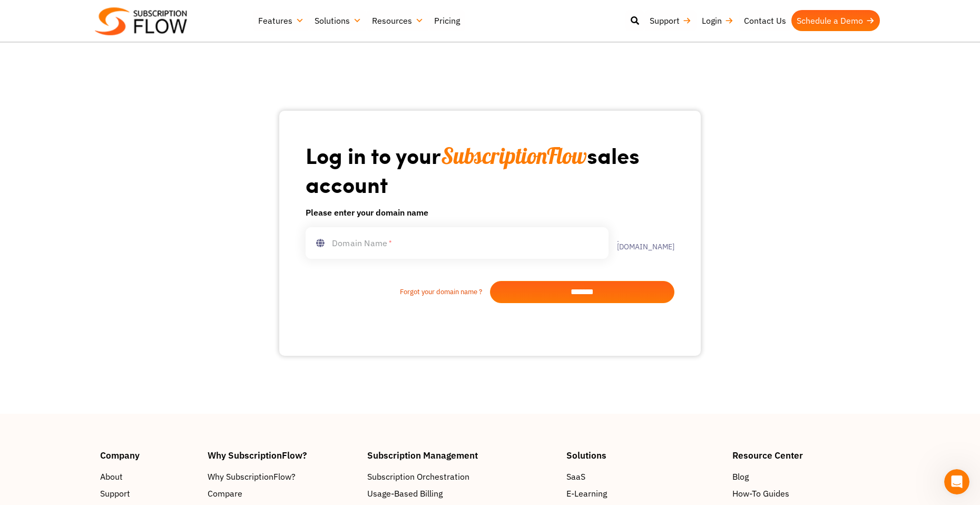 This screenshot has width=980, height=505. I want to click on h4: Resource Center, so click(807, 455).